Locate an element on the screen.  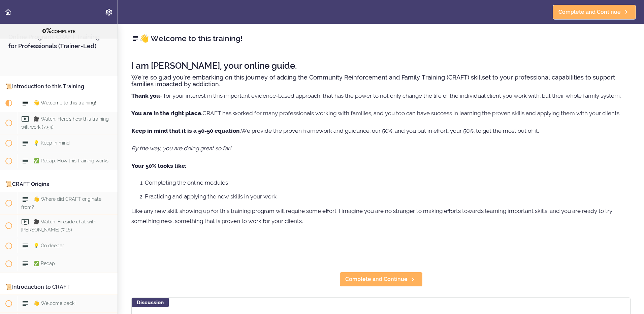
p: We provide the proven framework and guidance, our 50%, and you put in effort, your 50%, to get th... is located at coordinates (381, 131).